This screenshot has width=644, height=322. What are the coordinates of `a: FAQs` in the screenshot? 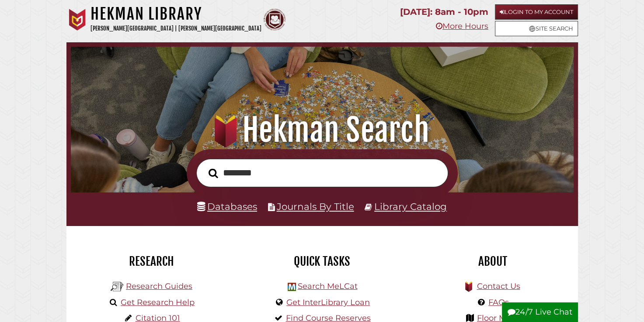 It's located at (498, 303).